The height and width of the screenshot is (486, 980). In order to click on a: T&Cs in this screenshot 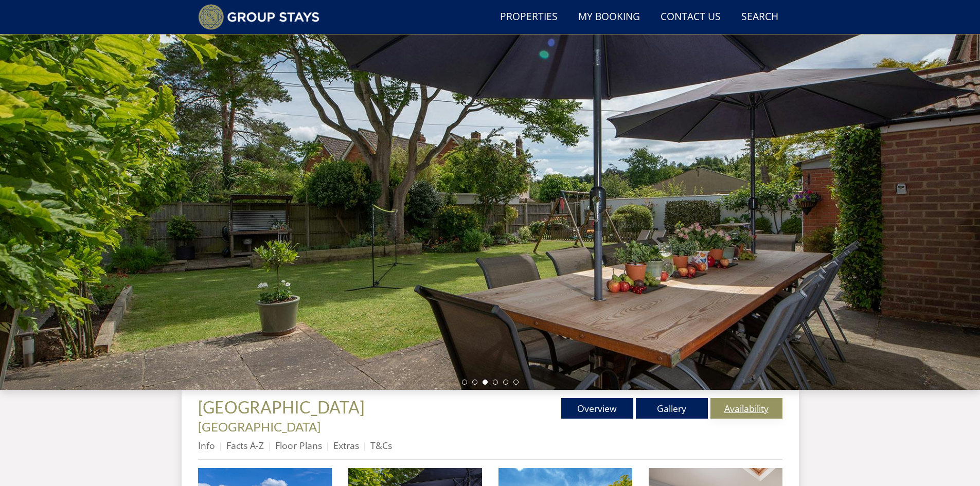, I will do `click(381, 445)`.